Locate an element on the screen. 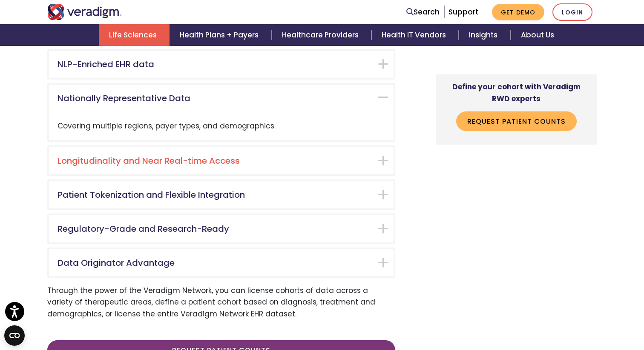 This screenshot has width=644, height=350. a: Login is located at coordinates (572, 12).